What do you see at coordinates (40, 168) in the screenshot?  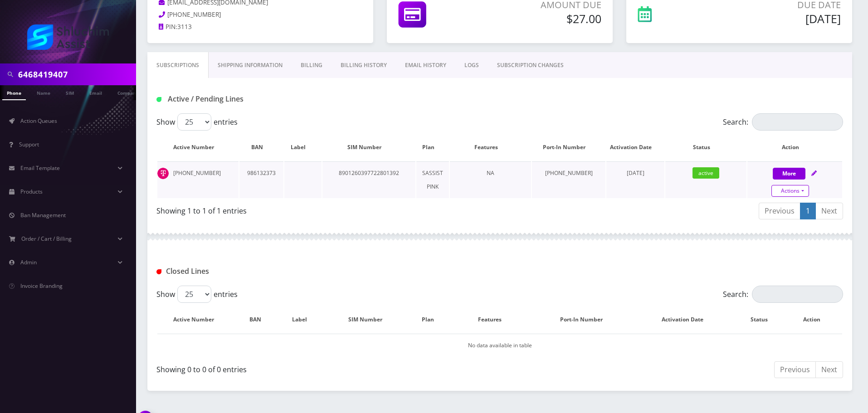 I see `span: Email Template` at bounding box center [40, 168].